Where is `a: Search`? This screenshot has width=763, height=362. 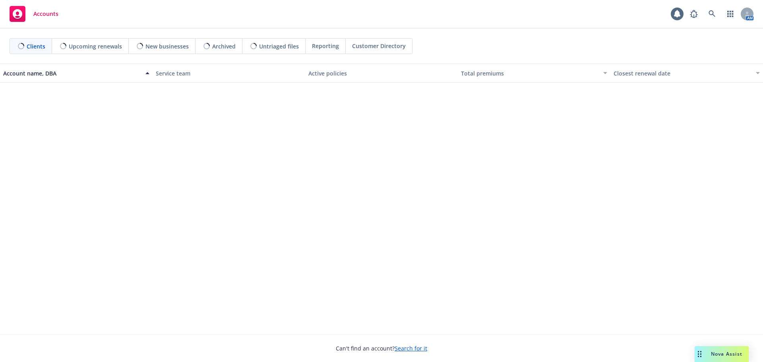 a: Search is located at coordinates (713, 14).